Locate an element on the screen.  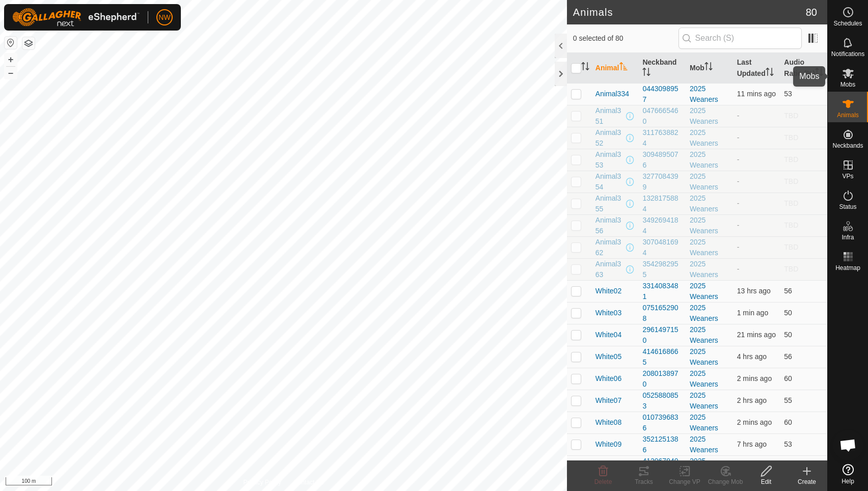
span: White09 is located at coordinates (608, 444).